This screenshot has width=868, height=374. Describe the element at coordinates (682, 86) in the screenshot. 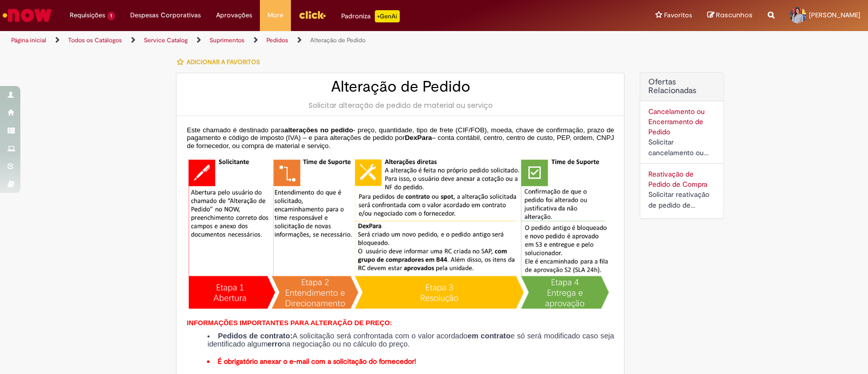

I see `h2: Ofertas Relacionadas` at that location.